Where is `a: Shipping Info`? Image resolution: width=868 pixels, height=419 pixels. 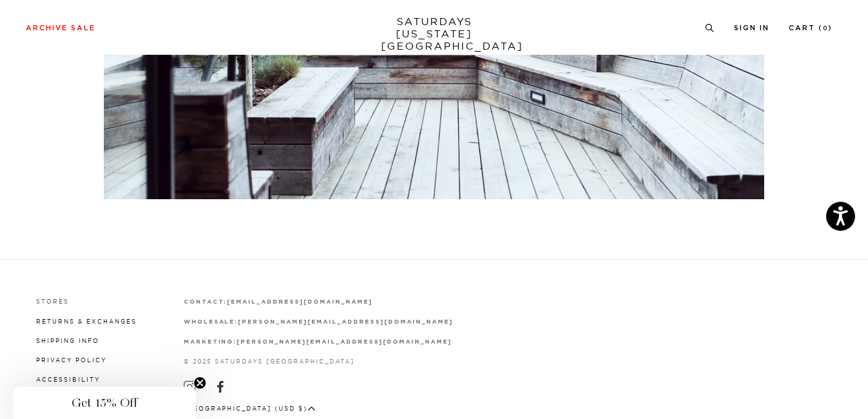 a: Shipping Info is located at coordinates (68, 341).